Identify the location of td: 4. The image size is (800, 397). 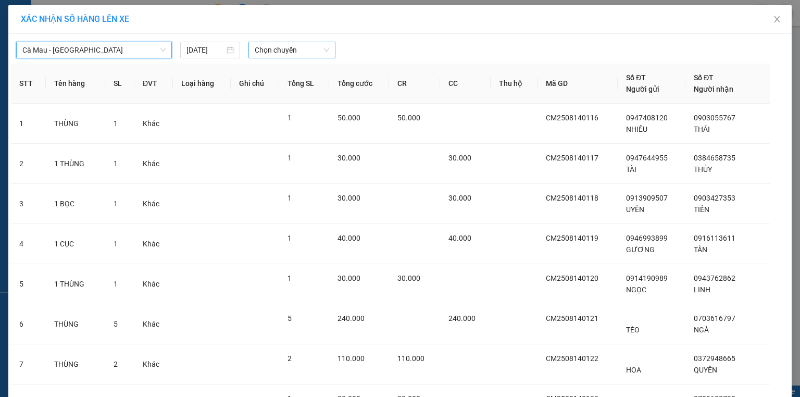
(28, 244).